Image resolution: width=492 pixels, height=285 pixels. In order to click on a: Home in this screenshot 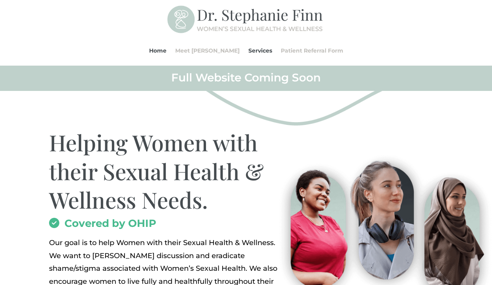, I will do `click(158, 51)`.